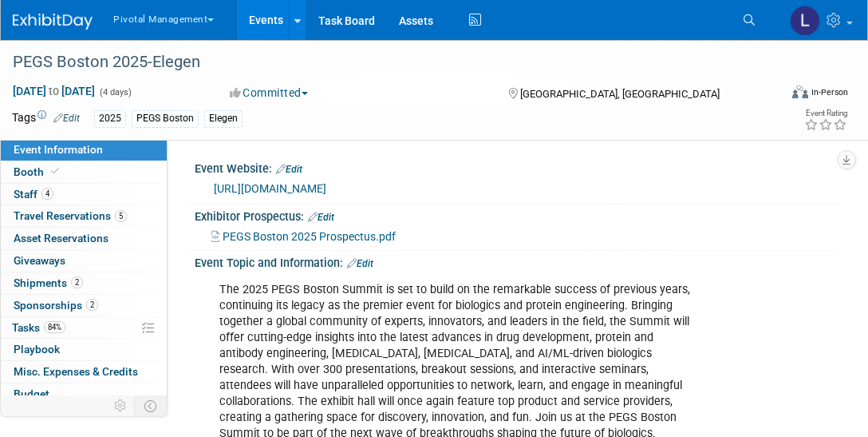 This screenshot has height=437, width=868. What do you see at coordinates (52, 22) in the screenshot?
I see `img: ExhibitDay` at bounding box center [52, 22].